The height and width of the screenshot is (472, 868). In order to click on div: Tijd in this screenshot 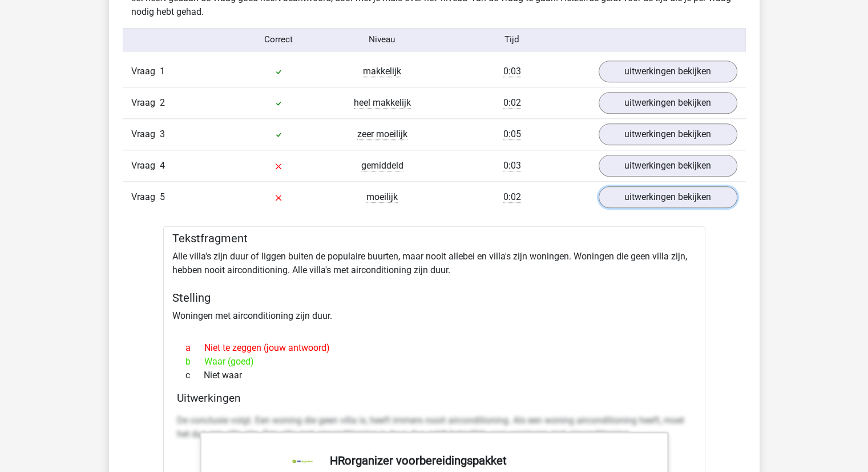, I will do `click(512, 39)`.